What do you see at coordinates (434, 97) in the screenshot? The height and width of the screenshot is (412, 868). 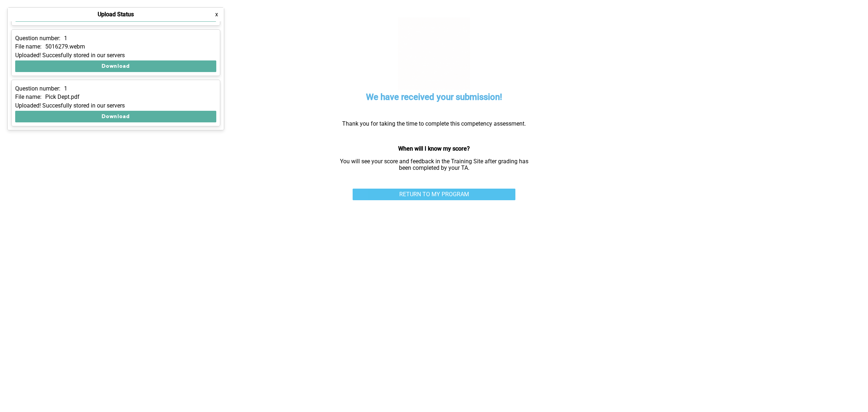 I see `h5: We have received your submission!` at bounding box center [434, 97].